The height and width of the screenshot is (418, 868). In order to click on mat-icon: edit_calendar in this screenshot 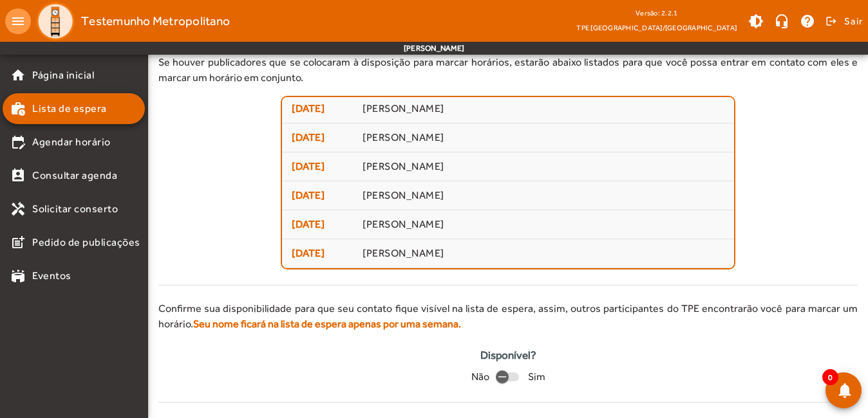, I will do `click(18, 142)`.